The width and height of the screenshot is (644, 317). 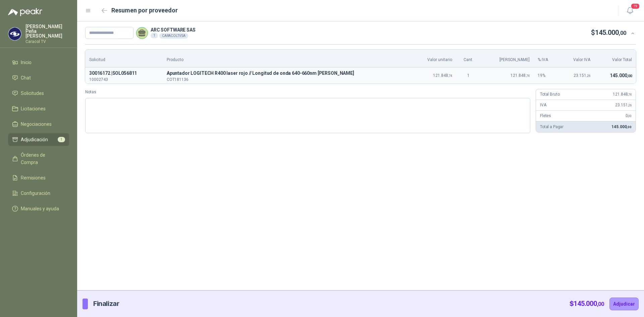 What do you see at coordinates (124, 58) in the screenshot?
I see `th: Solicitud` at bounding box center [124, 58].